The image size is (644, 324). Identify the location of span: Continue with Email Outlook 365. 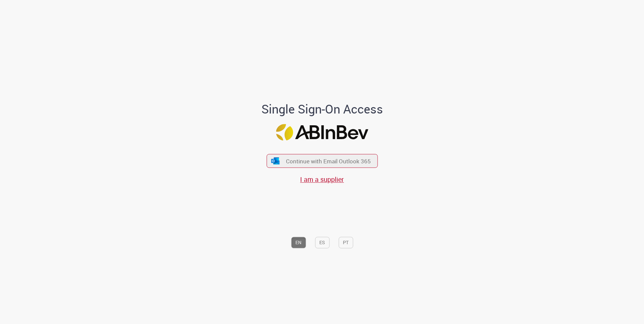
(328, 161).